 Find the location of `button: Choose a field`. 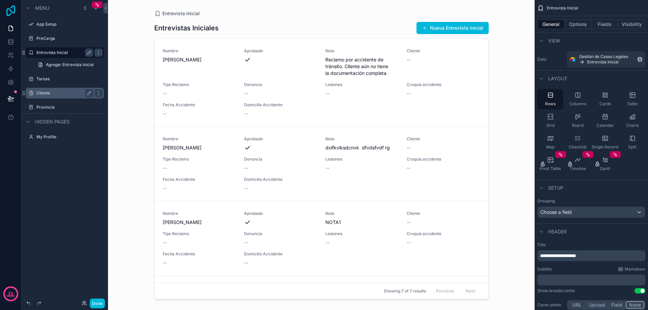

button: Choose a field is located at coordinates (591, 212).